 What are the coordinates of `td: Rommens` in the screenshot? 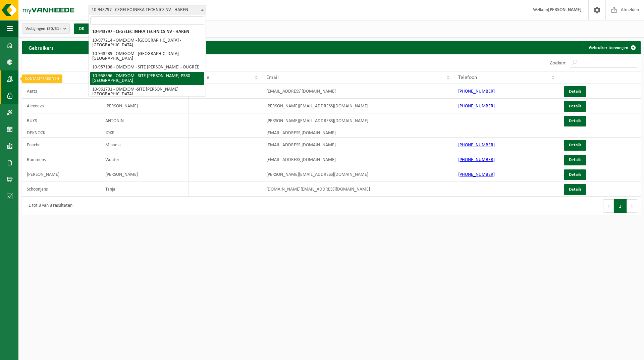 It's located at (61, 160).